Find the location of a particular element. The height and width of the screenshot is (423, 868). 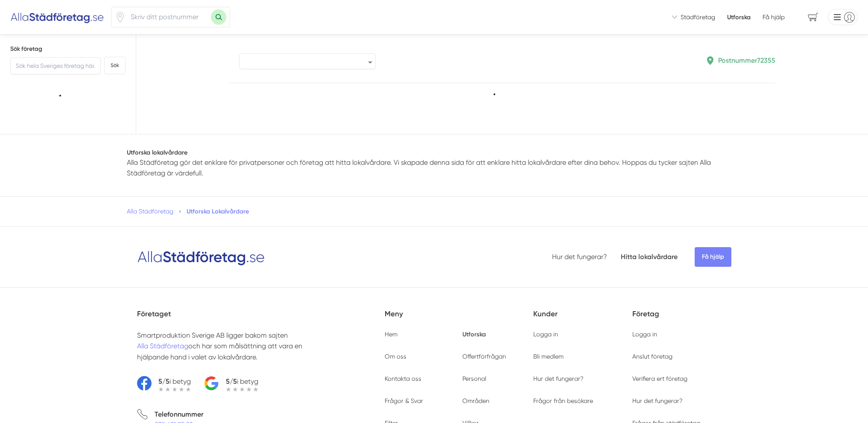

a: Hitta lokalvårdare is located at coordinates (649, 256).